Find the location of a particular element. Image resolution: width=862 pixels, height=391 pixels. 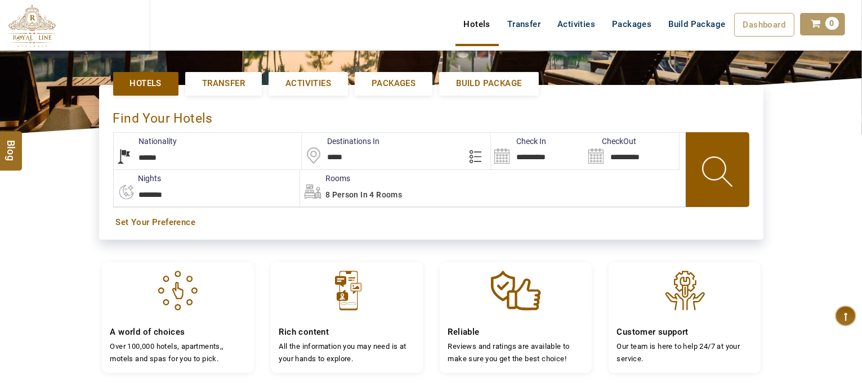

p: All the information you may need is at your hands to explore. is located at coordinates (347, 353).